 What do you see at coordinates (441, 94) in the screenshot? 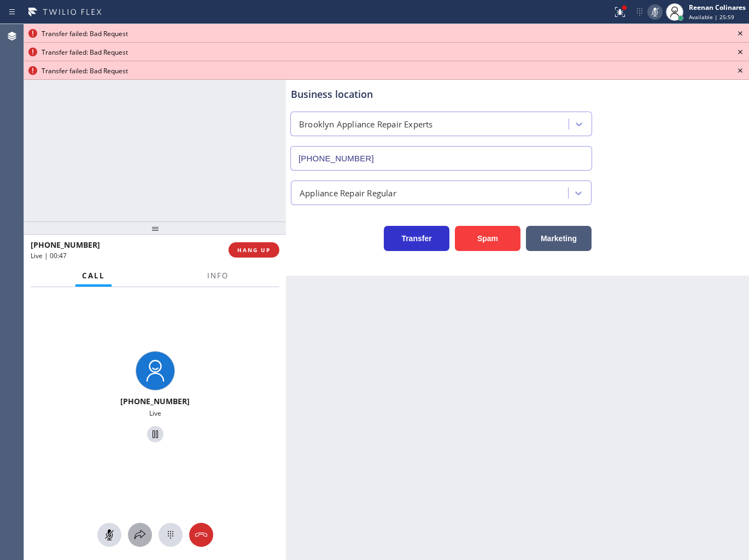
I see `div: Business location` at bounding box center [441, 94].